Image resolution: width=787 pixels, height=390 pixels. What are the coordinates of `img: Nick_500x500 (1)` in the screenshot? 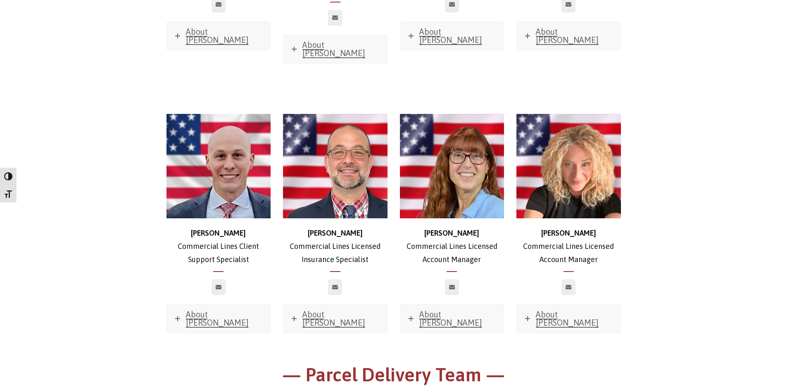 It's located at (335, 166).